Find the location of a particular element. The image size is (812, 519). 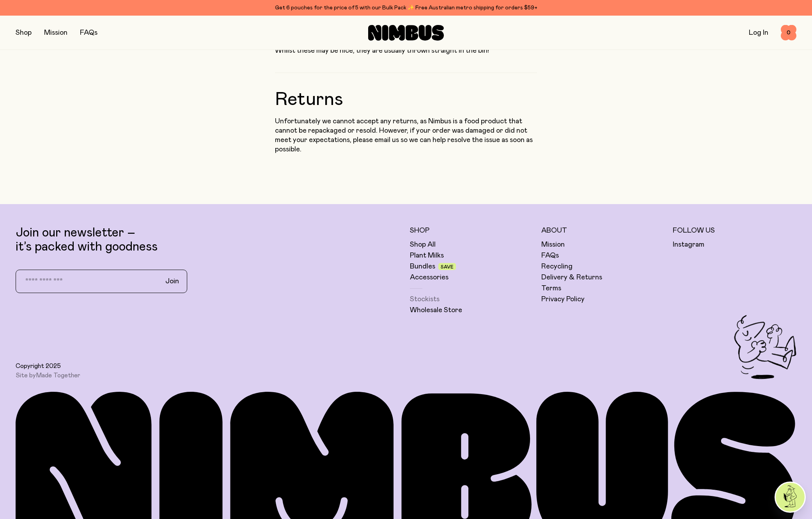

a: Made Together is located at coordinates (58, 375).